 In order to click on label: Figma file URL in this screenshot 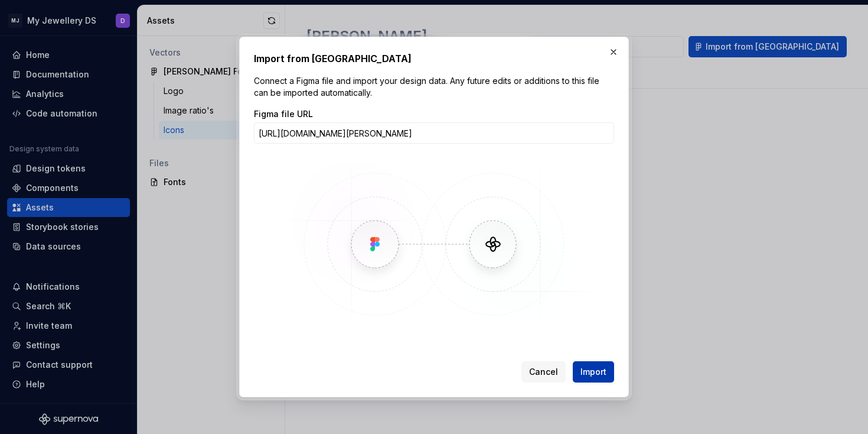, I will do `click(283, 114)`.